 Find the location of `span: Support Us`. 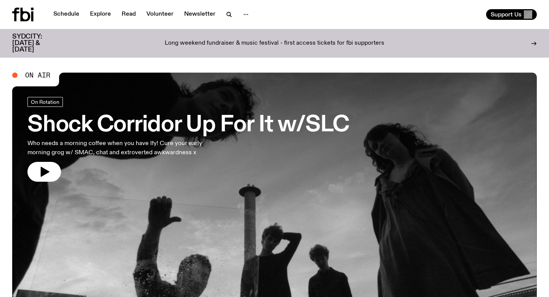

span: Support Us is located at coordinates (506, 14).